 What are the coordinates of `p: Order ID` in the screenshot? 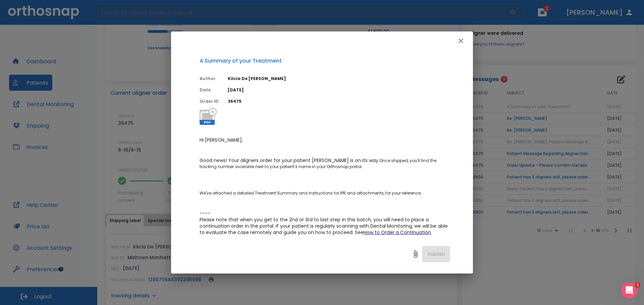 It's located at (210, 101).